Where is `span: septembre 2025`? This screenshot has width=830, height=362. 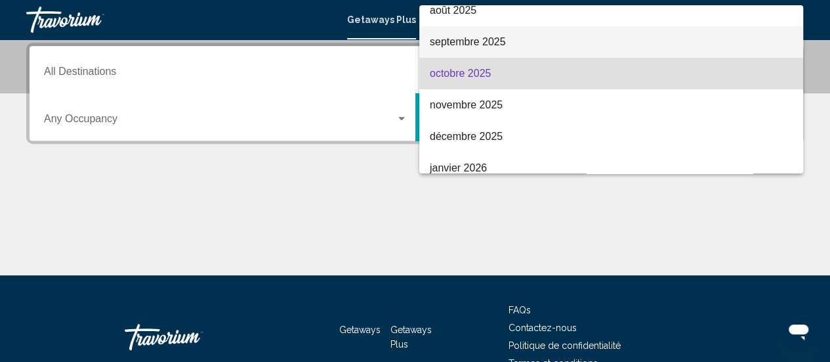
span: septembre 2025 is located at coordinates (611, 42).